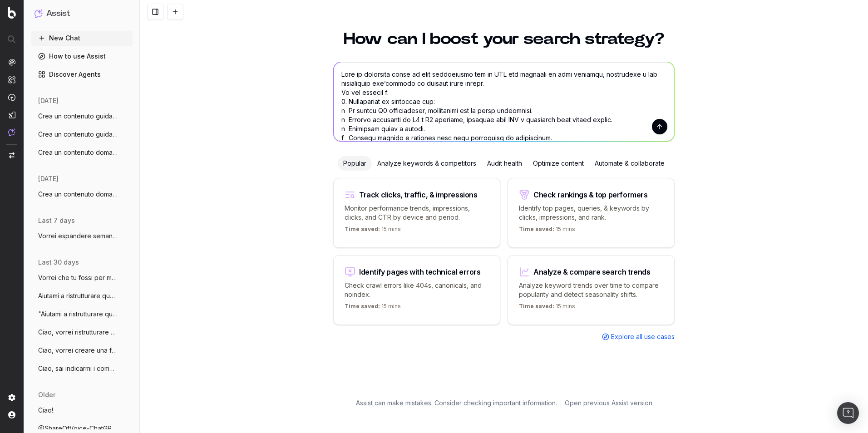 Image resolution: width=868 pixels, height=433 pixels. Describe the element at coordinates (12, 79) in the screenshot. I see `img: Intelligence` at that location.